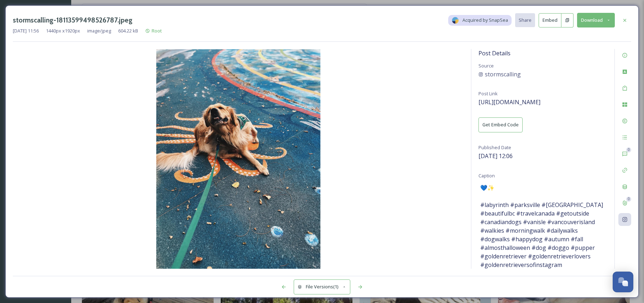 This screenshot has height=303, width=644. Describe the element at coordinates (486, 65) in the screenshot. I see `span: Source` at that location.